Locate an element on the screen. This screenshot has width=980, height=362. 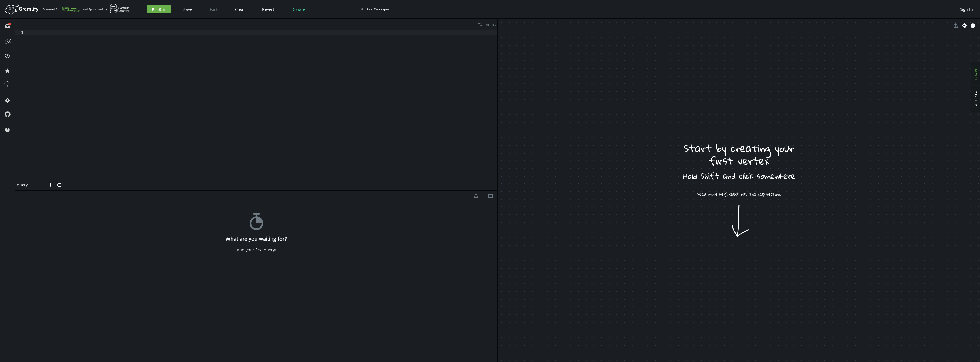
div: Run your first query! is located at coordinates (257, 250).